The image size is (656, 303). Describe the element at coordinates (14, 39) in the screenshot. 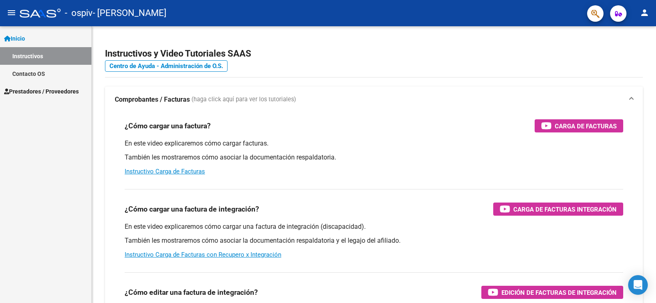

I see `span: Inicio` at that location.